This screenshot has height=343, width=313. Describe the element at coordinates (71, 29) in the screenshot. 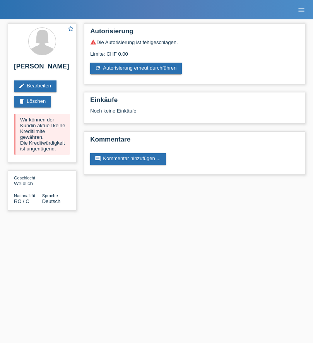

I see `a: star_border` at that location.